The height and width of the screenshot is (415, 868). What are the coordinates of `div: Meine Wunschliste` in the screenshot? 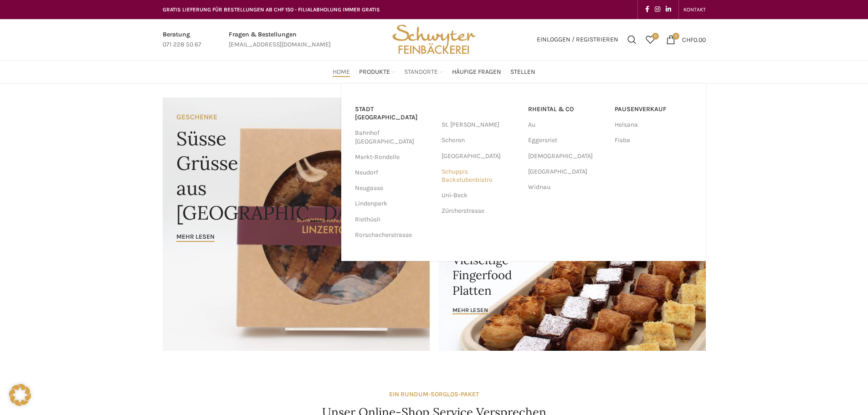 It's located at (650, 40).